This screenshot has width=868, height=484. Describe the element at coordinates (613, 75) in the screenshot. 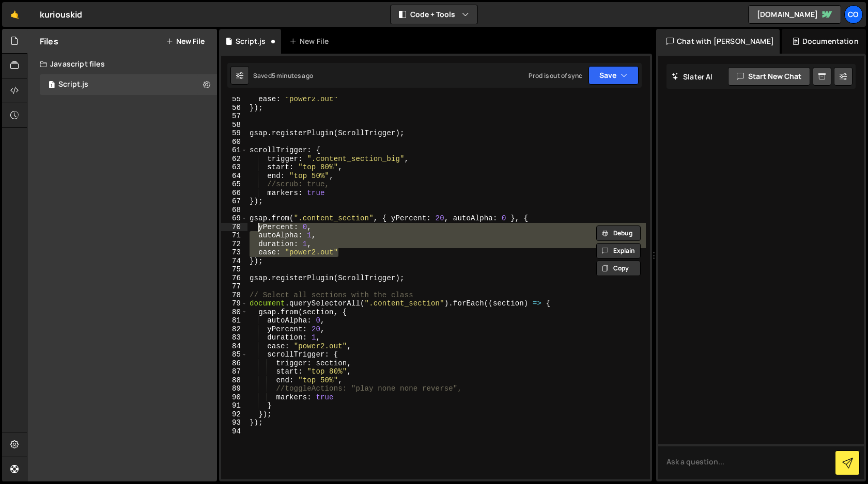

I see `button: Save` at that location.